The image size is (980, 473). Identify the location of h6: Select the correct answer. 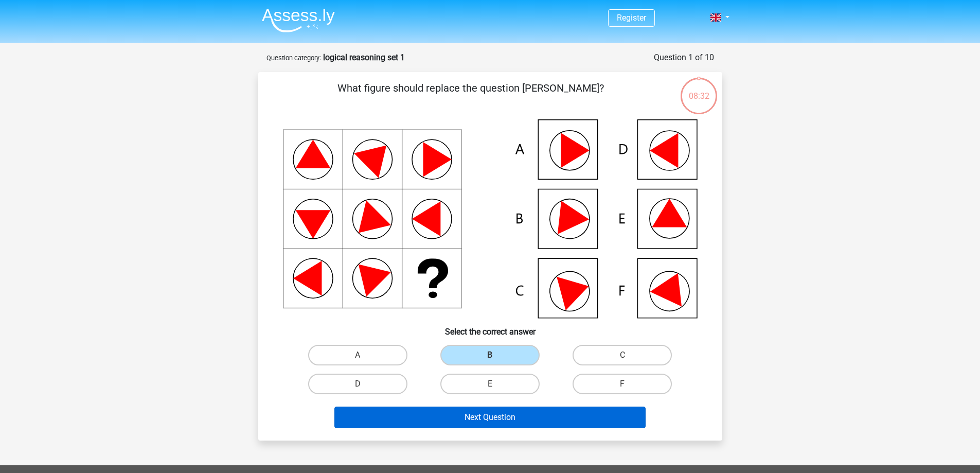
(490, 328).